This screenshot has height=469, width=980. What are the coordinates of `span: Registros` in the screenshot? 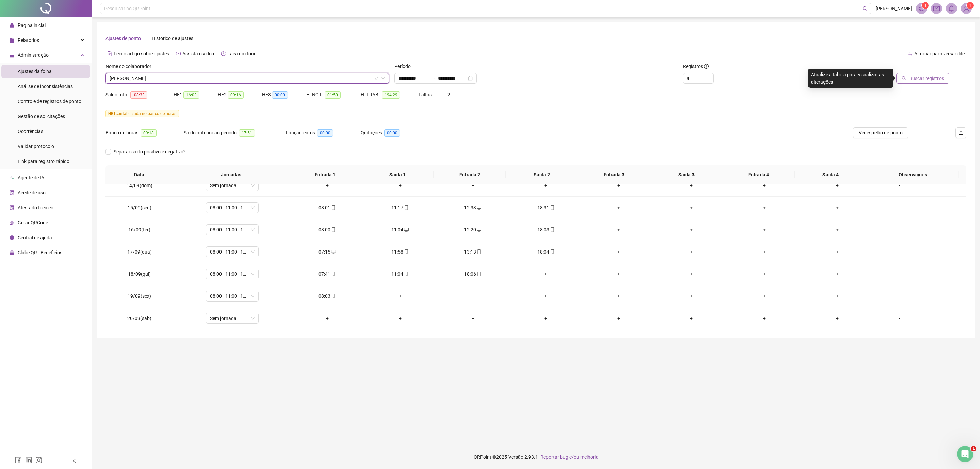 It's located at (696, 66).